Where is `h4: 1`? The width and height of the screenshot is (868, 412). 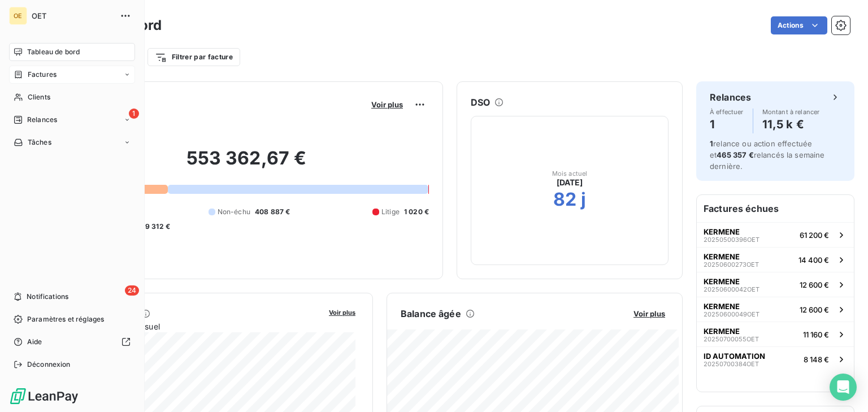
h4: 1 is located at coordinates (727, 124).